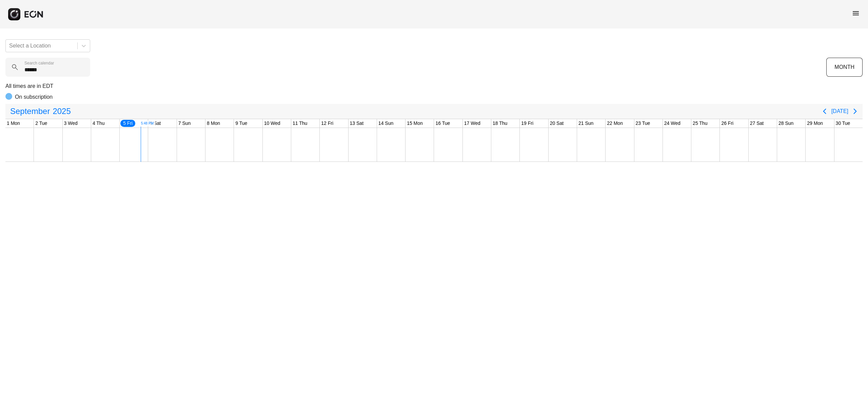  Describe the element at coordinates (415, 123) in the screenshot. I see `div: 15 Mon` at that location.